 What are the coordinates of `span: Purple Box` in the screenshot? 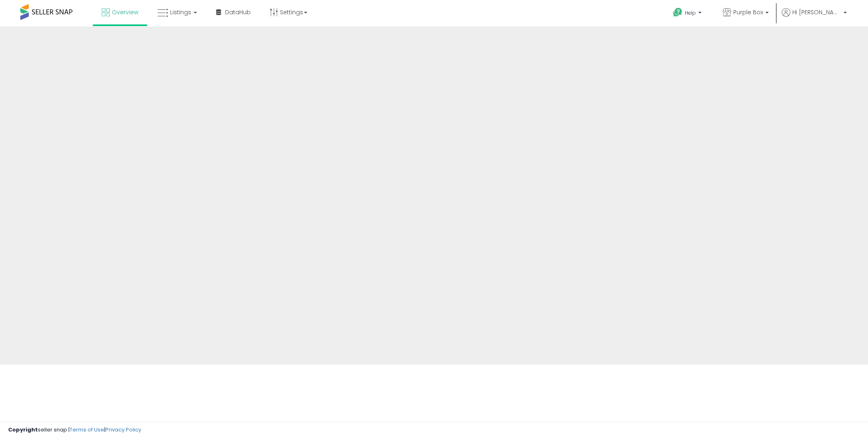 It's located at (748, 12).